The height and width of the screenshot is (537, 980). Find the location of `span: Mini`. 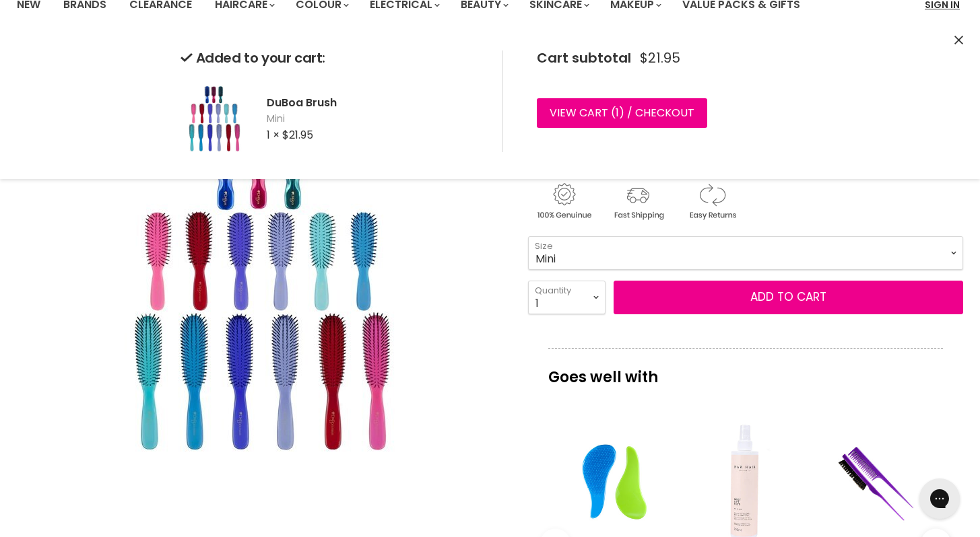

span: Mini is located at coordinates (374, 119).